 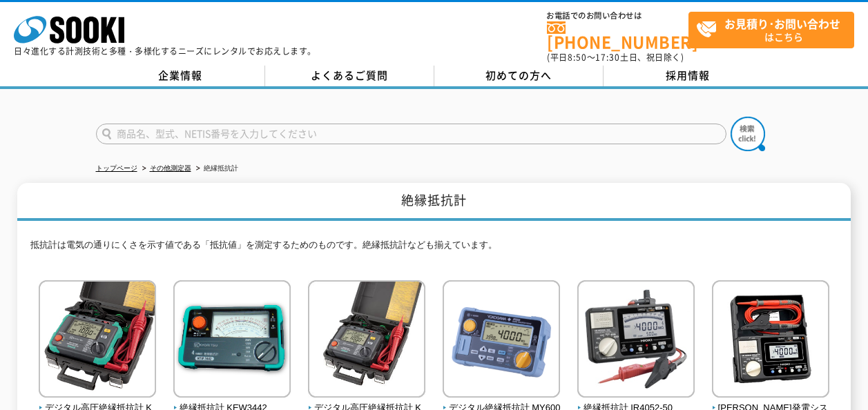 I want to click on span: (平日 ～ 土日、祝日除く), so click(x=615, y=57).